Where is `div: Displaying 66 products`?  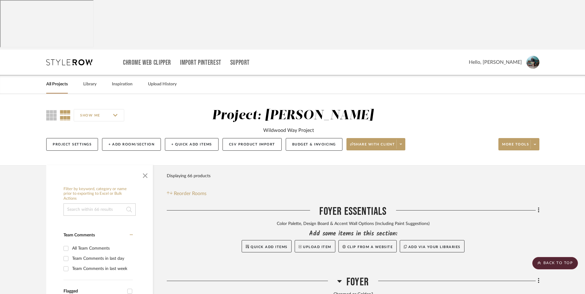
div: Displaying 66 products is located at coordinates (189, 176).